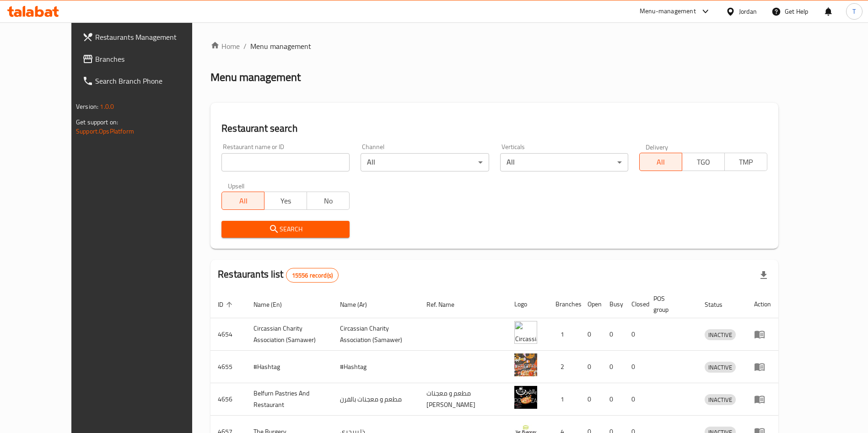 Image resolution: width=868 pixels, height=433 pixels. Describe the element at coordinates (286, 229) in the screenshot. I see `span: Search` at that location.